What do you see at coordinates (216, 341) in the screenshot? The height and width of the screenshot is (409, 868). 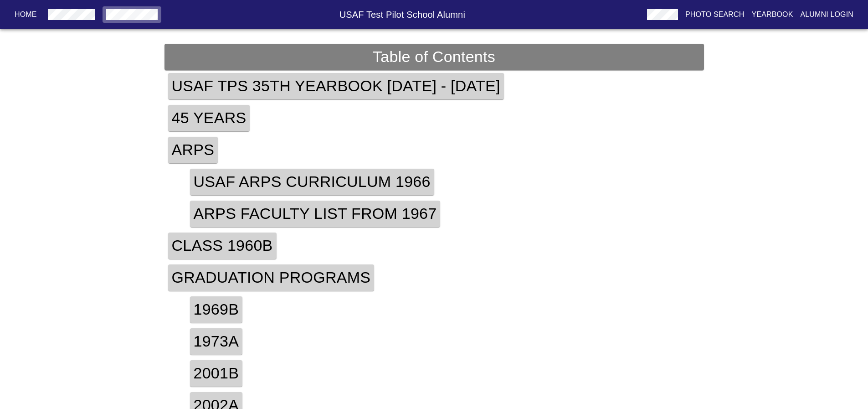 I see `button: 1973a` at bounding box center [216, 341].